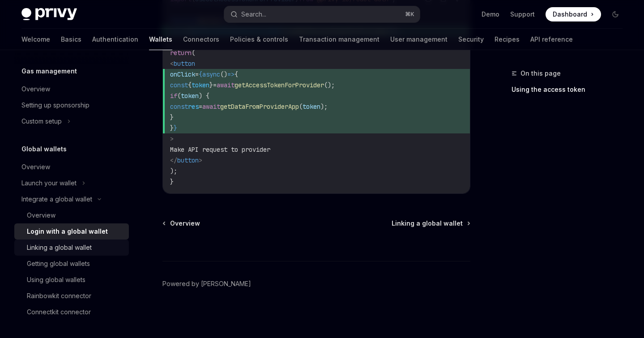 This screenshot has width=644, height=338. I want to click on span: return, so click(181, 53).